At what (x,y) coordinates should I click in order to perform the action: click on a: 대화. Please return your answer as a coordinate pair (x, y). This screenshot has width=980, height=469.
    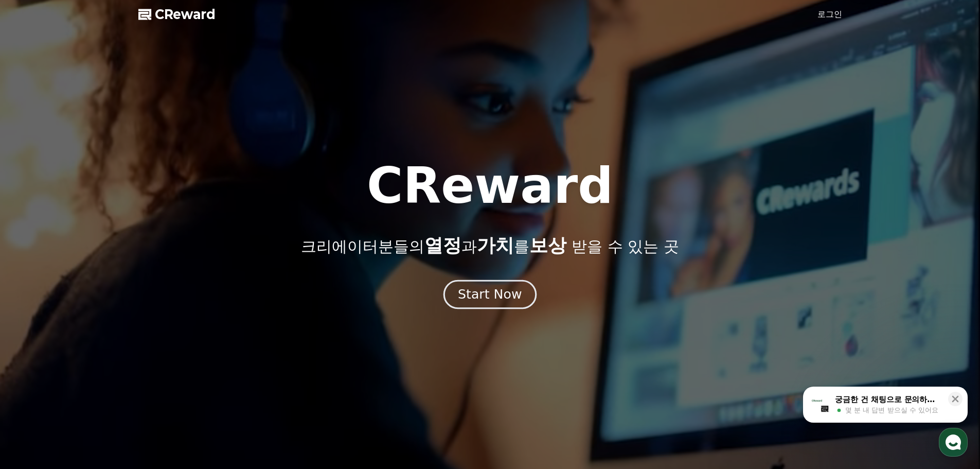
    Looking at the image, I should click on (100, 339).